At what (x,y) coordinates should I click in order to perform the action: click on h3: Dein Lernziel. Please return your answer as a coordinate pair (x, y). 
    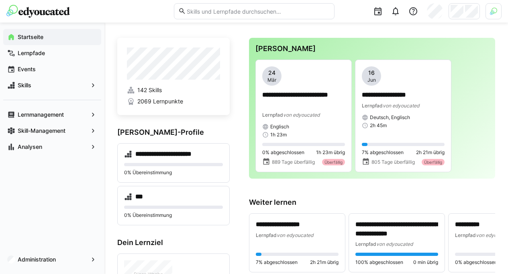
    Looking at the image, I should click on (174, 242).